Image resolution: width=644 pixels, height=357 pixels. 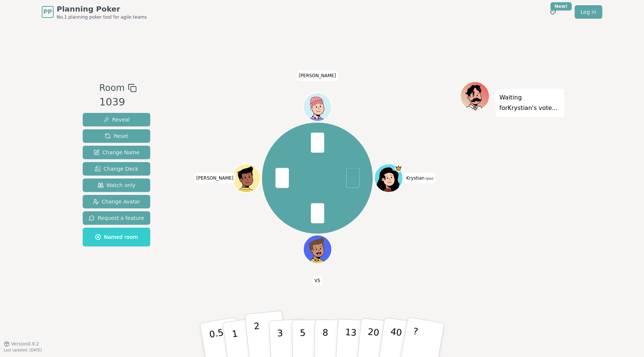 What do you see at coordinates (117, 202) in the screenshot?
I see `span: Change Avatar` at bounding box center [117, 202].